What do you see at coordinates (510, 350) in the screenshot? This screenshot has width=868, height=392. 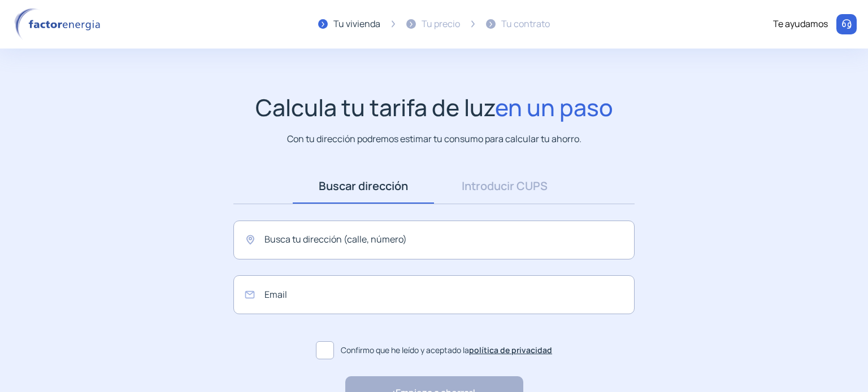 I see `a: política de privacidad` at bounding box center [510, 350].